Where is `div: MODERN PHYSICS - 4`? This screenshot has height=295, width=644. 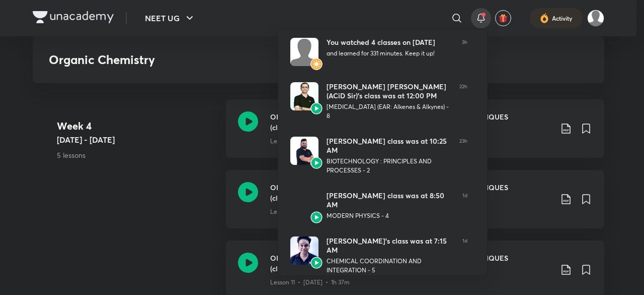
div: MODERN PHYSICS - 4 is located at coordinates (390, 215).